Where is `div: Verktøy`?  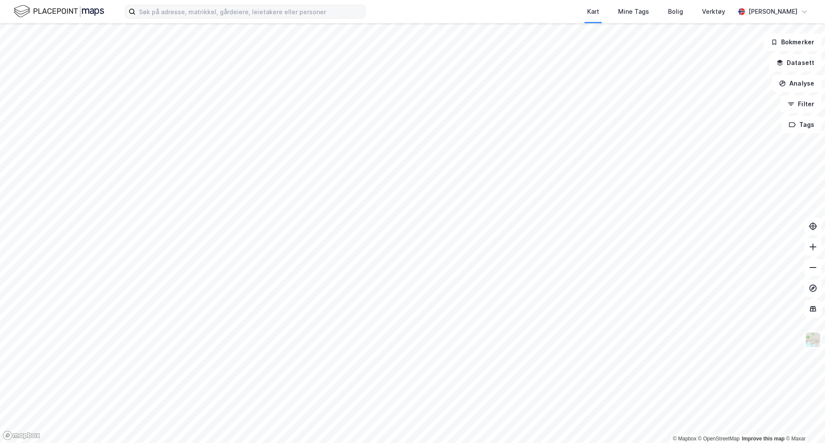 div: Verktøy is located at coordinates (714, 12).